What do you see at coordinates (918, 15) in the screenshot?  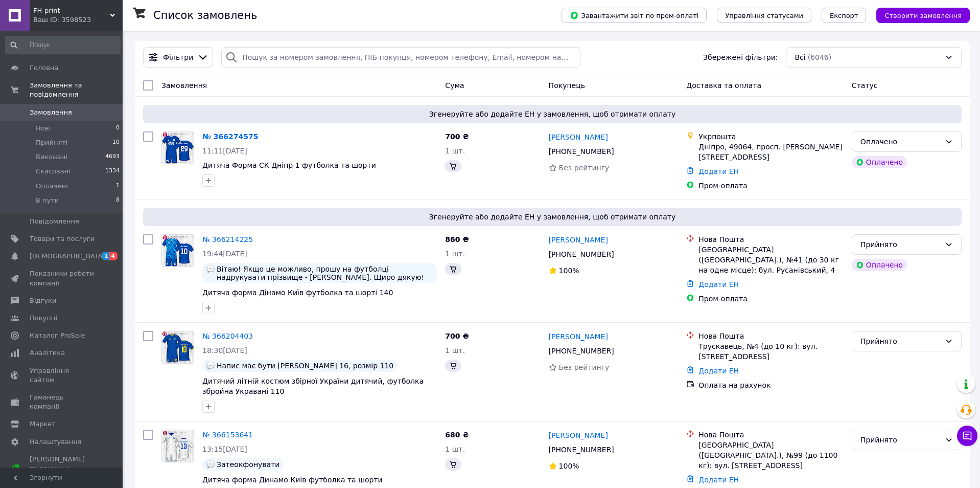 I see `a: Створити замовлення` at bounding box center [918, 15].